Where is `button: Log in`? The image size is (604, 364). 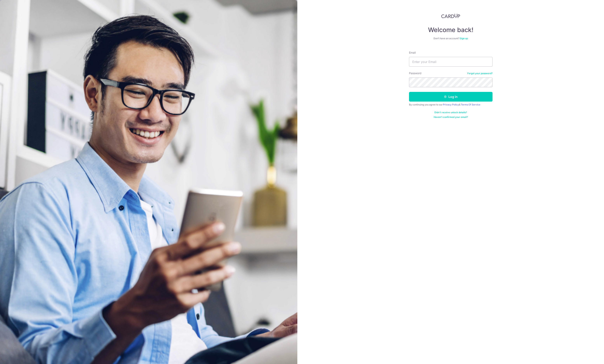 button: Log in is located at coordinates (451, 97).